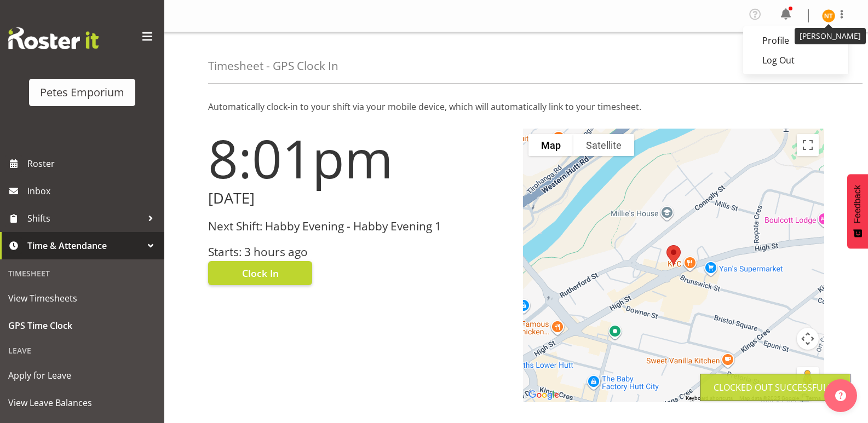 This screenshot has height=423, width=868. I want to click on button: Toggle fullscreen view, so click(808, 145).